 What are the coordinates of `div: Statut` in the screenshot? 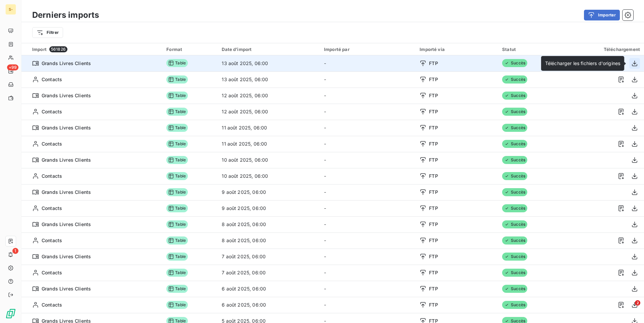 It's located at (529, 49).